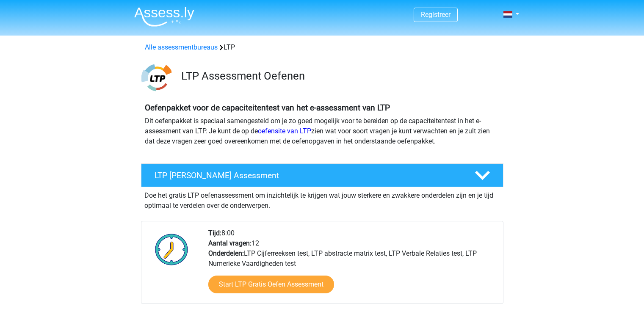 Image resolution: width=644 pixels, height=309 pixels. What do you see at coordinates (322, 47) in the screenshot?
I see `div: LTP` at bounding box center [322, 47].